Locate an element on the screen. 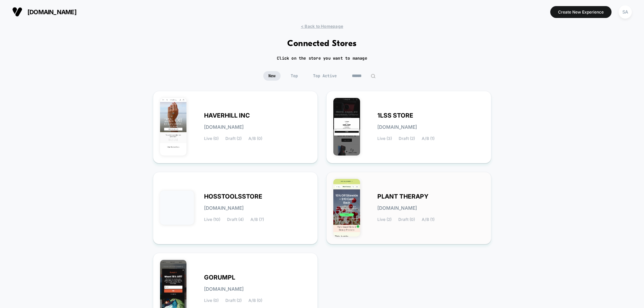 This screenshot has height=308, width=644. span: A/B (7) is located at coordinates (257, 219).